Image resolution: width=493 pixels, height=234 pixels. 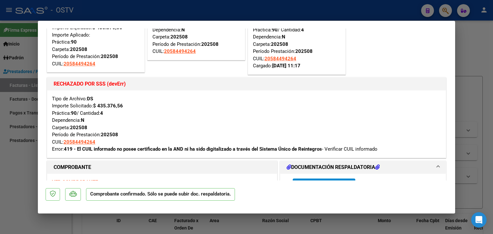 What do you see at coordinates (108, 106) in the screenshot?
I see `strong: $ 435.376,56` at bounding box center [108, 106].